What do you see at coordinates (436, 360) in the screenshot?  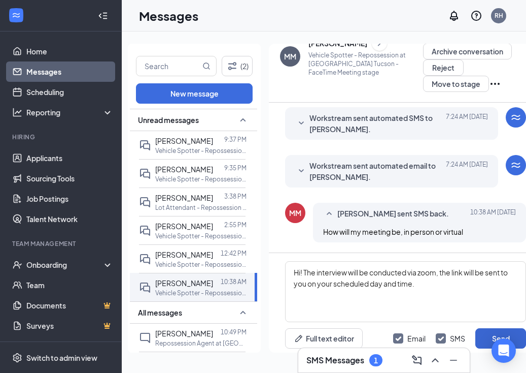 I see `button: ChevronUp` at bounding box center [436, 360].